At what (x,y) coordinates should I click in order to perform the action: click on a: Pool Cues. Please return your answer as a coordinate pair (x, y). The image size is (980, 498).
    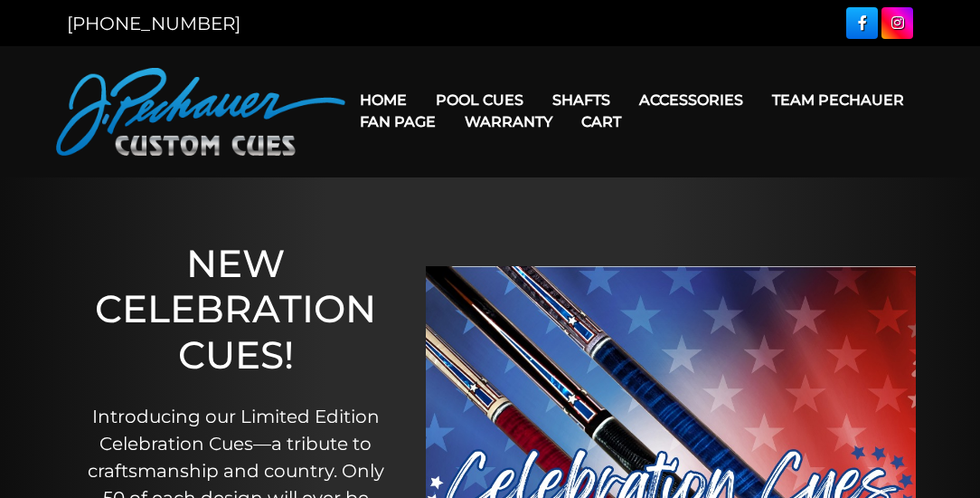
    Looking at the image, I should click on (480, 100).